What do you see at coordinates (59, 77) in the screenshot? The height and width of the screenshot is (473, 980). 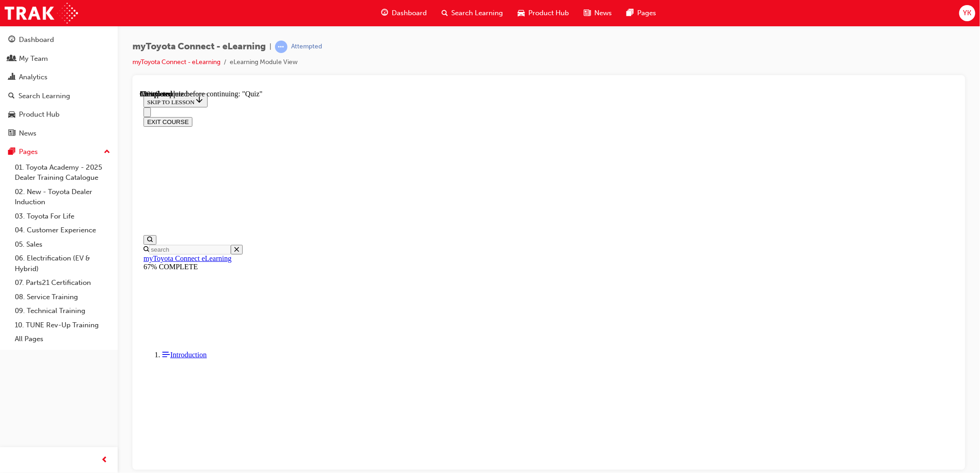 I see `a: Analytics` at bounding box center [59, 77].